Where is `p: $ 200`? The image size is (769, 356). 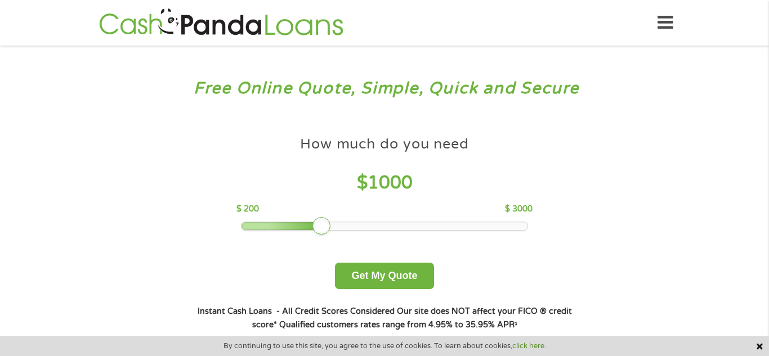 p: $ 200 is located at coordinates (248, 209).